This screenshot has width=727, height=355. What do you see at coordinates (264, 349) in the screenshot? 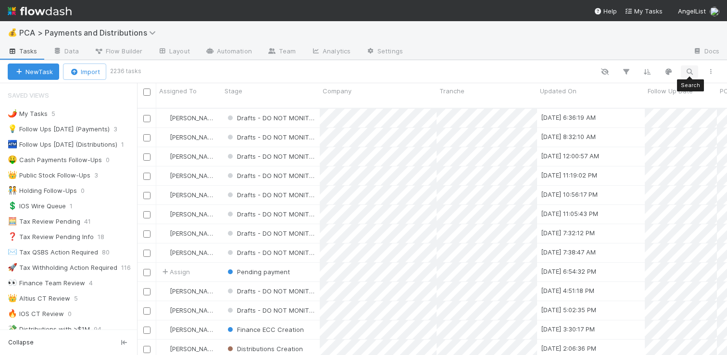
I see `span: Distributions Creation` at bounding box center [264, 349].